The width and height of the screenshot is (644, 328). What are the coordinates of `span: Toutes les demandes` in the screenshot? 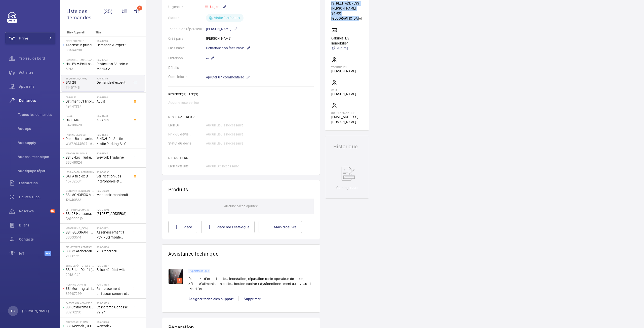 It's located at (37, 115).